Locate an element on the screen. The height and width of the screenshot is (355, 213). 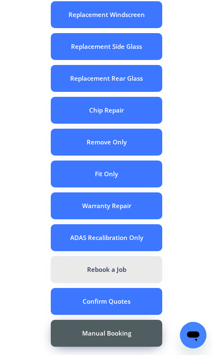
button: Warranty Repair is located at coordinates (107, 206).